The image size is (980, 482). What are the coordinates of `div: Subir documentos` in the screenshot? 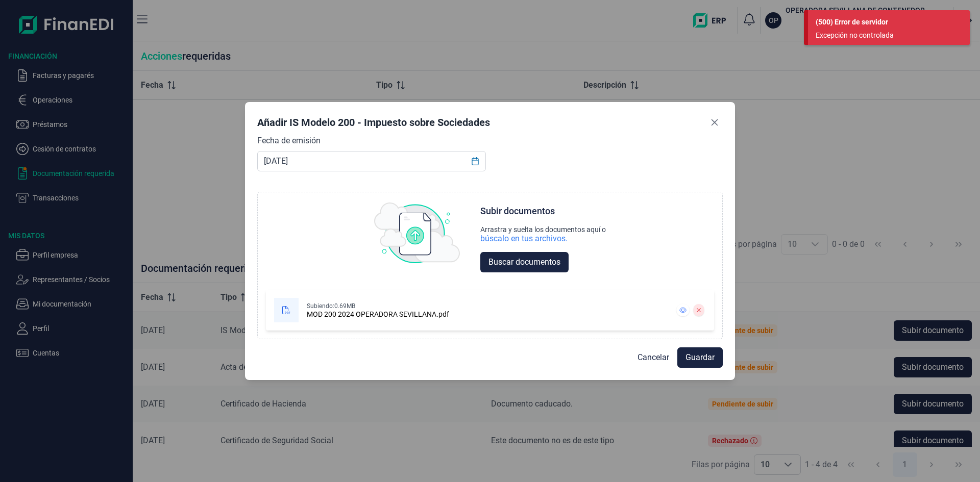 It's located at (517, 211).